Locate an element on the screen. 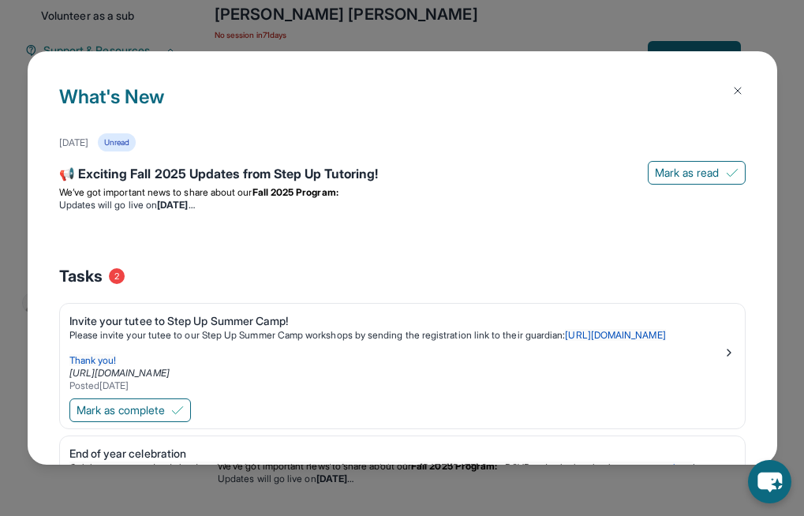 This screenshot has height=516, width=804. span: Tasks is located at coordinates (80, 276).